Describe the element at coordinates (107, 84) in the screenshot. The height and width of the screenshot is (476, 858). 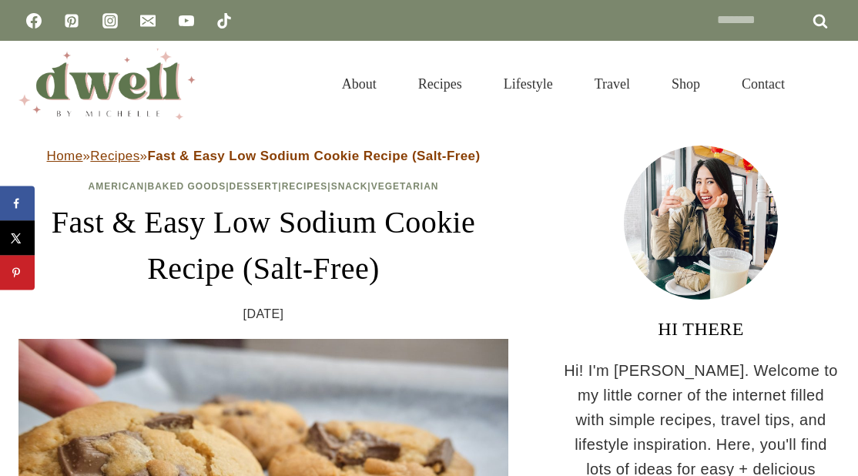
I see `a: DWELL by michelle` at that location.